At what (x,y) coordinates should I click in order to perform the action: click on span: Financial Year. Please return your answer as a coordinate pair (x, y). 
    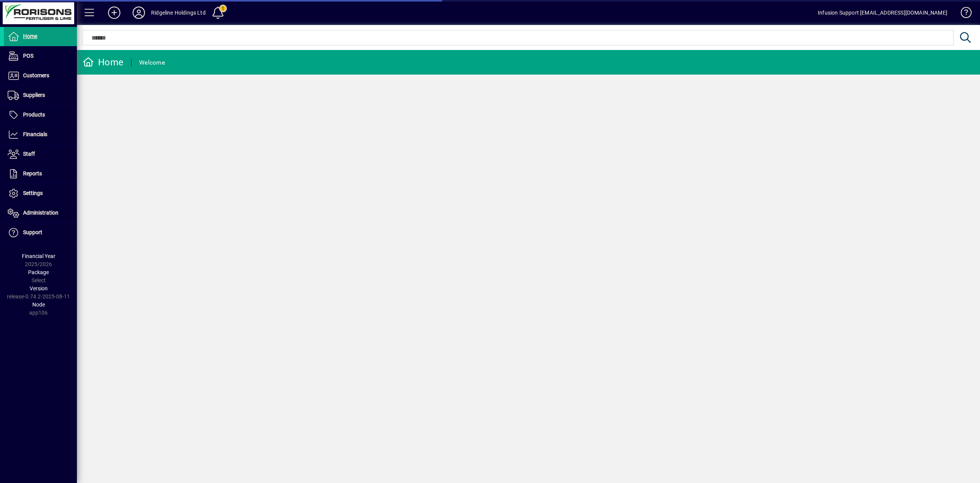
    Looking at the image, I should click on (39, 256).